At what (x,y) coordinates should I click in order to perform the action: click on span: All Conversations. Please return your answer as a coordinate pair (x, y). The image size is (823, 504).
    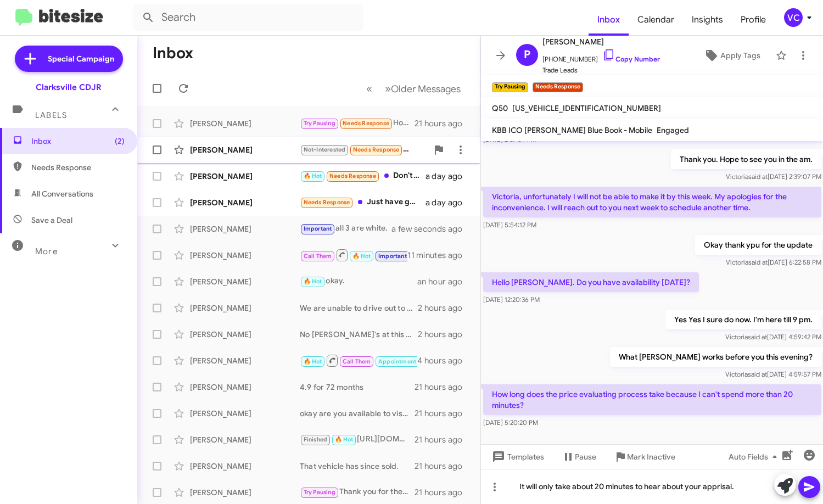
    Looking at the image, I should click on (62, 194).